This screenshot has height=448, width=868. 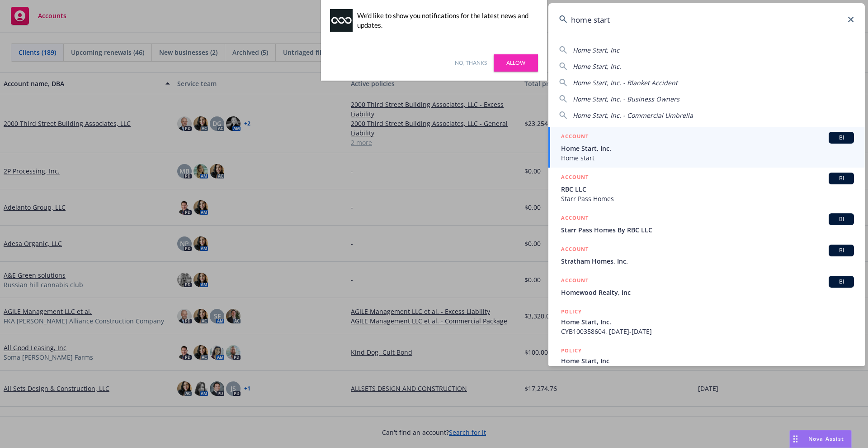 What do you see at coordinates (516, 63) in the screenshot?
I see `a: Allow` at bounding box center [516, 63].